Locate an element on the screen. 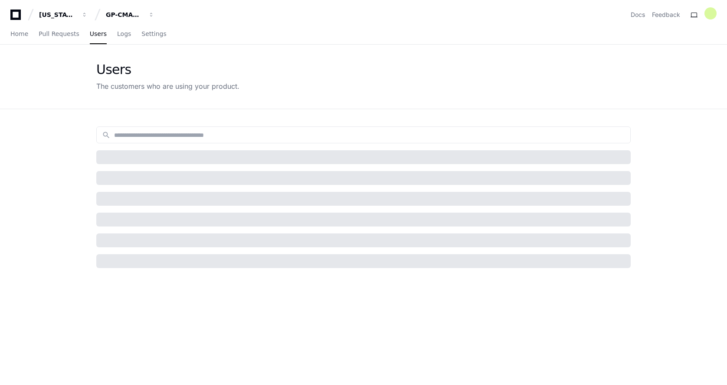  a: Settings is located at coordinates (153, 34).